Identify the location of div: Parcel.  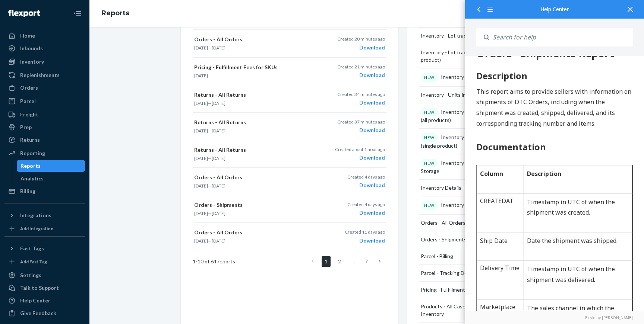
(28, 101).